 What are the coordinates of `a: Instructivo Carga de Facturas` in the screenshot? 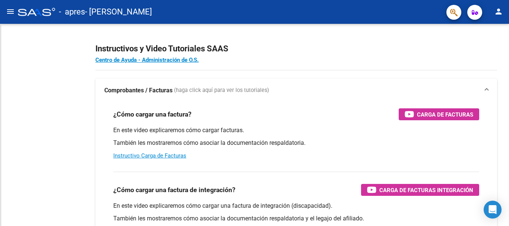 It's located at (150, 156).